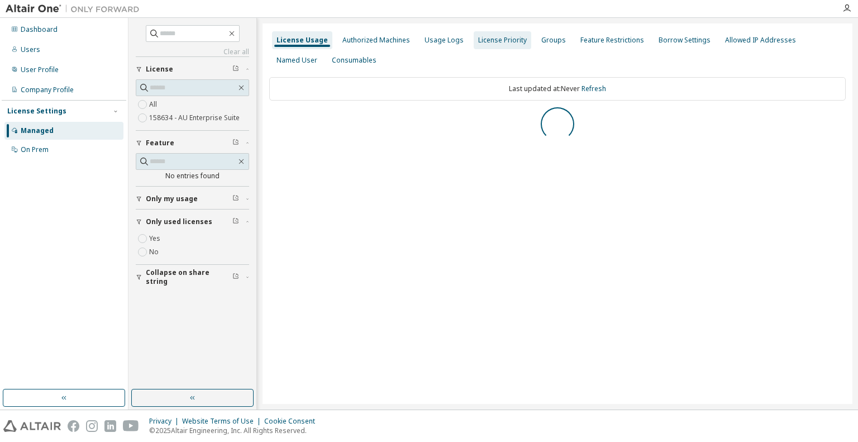  Describe the element at coordinates (39, 30) in the screenshot. I see `div: Dashboard` at that location.